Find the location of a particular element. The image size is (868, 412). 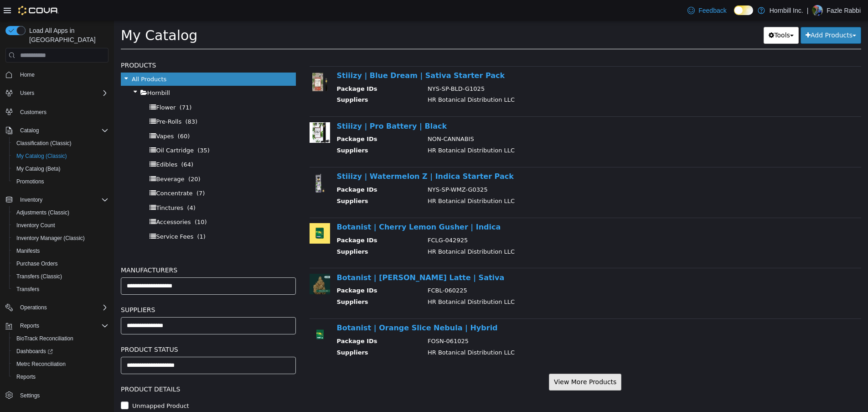

td: FOSN-061025 is located at coordinates (517, 321).